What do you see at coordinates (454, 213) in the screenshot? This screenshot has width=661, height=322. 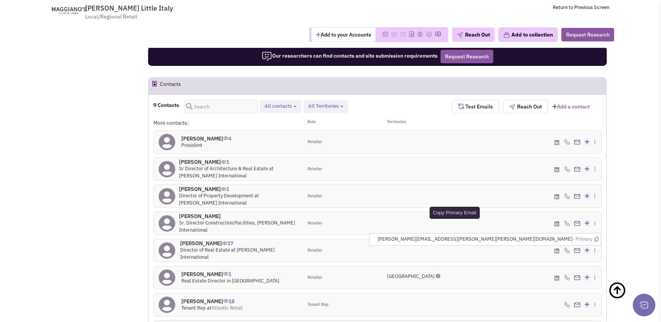 I see `div: Copy Primary Email` at bounding box center [454, 213].